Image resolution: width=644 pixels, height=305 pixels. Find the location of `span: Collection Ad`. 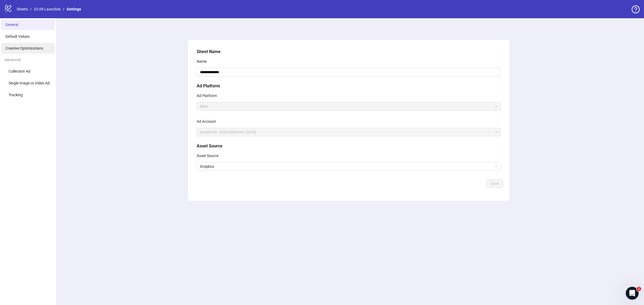

span: Collection Ad is located at coordinates (19, 72).